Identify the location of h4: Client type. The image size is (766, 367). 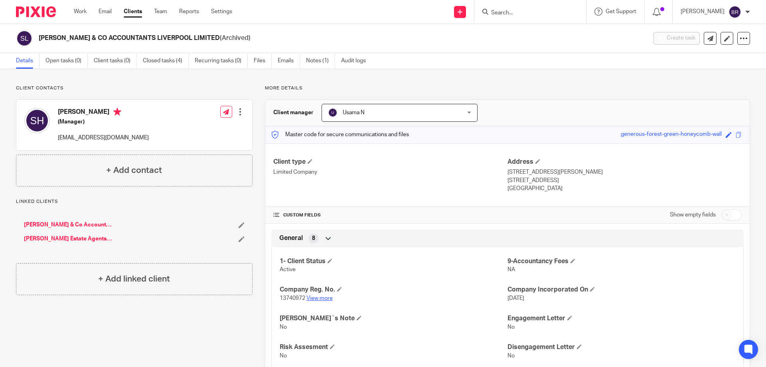
(390, 162).